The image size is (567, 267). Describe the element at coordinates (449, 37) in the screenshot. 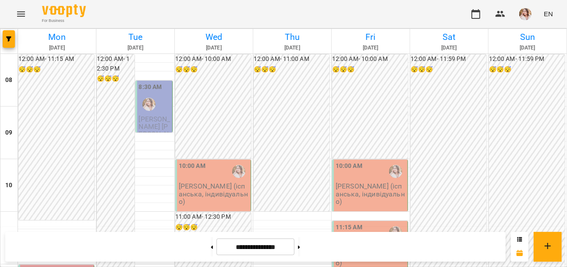

I see `h6: Sat` at that location.